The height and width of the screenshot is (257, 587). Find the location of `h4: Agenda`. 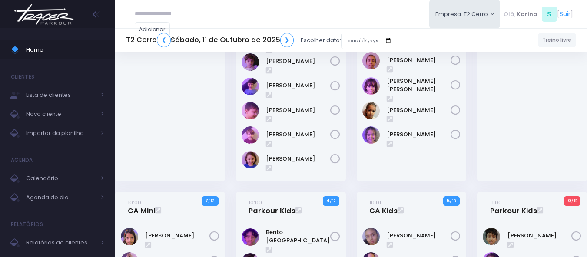

h4: Agenda is located at coordinates (22, 160).